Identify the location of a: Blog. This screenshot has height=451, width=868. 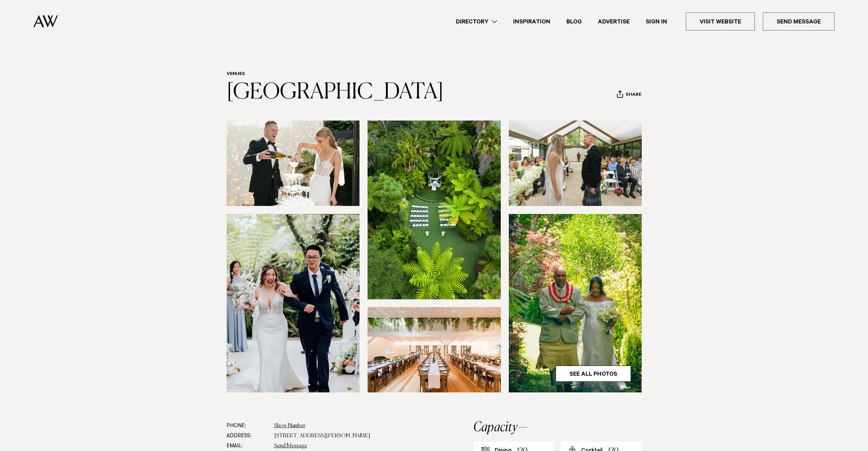
(574, 22).